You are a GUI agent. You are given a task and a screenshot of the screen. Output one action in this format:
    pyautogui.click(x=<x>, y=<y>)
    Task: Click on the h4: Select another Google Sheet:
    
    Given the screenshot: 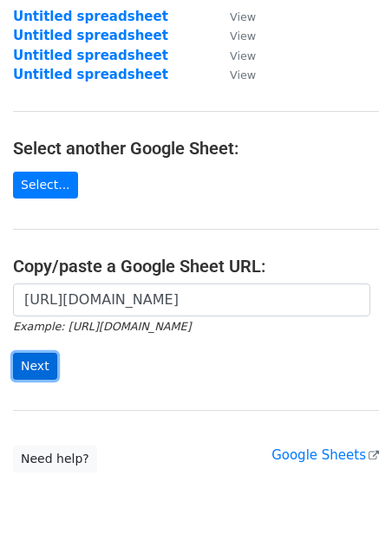 What is the action you would take?
    pyautogui.click(x=196, y=148)
    